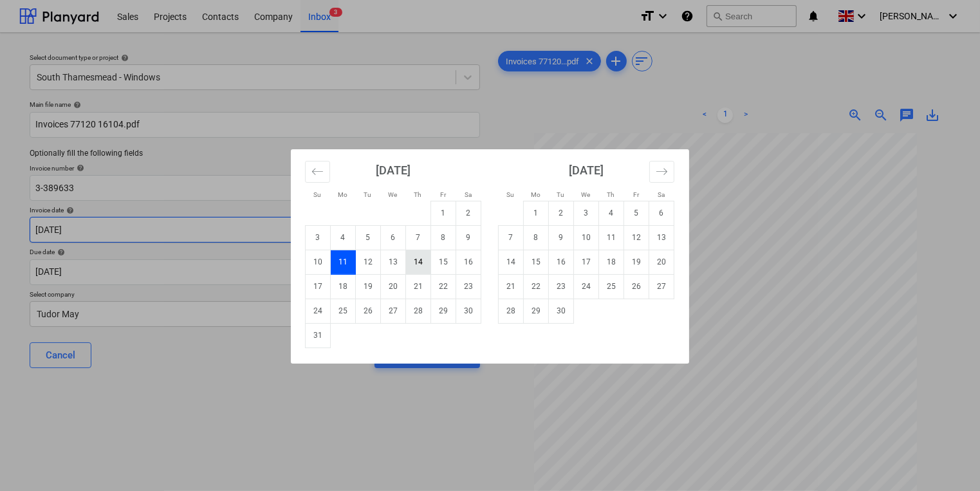 The height and width of the screenshot is (491, 980). Describe the element at coordinates (444, 213) in the screenshot. I see `td: Friday, August 1, 2025` at that location.